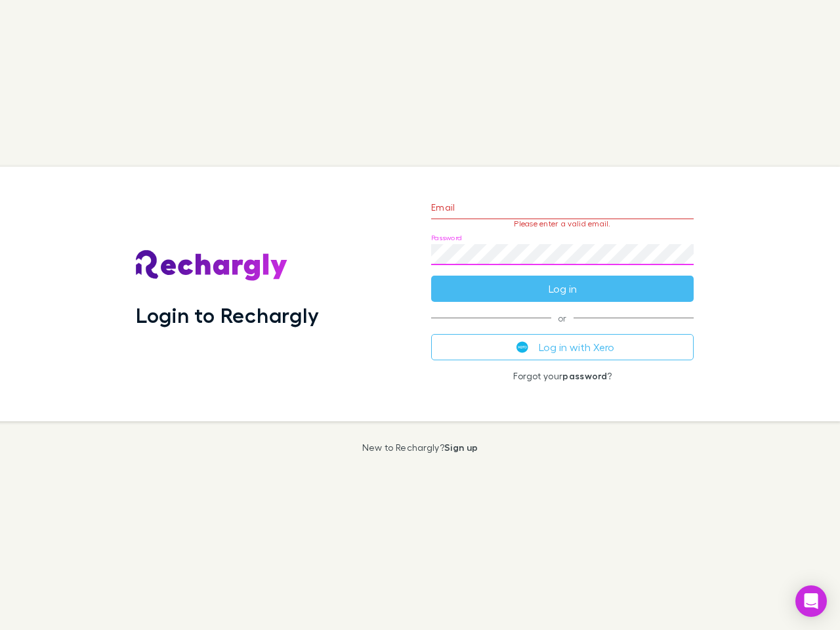 The height and width of the screenshot is (630, 840). I want to click on a: password, so click(585, 375).